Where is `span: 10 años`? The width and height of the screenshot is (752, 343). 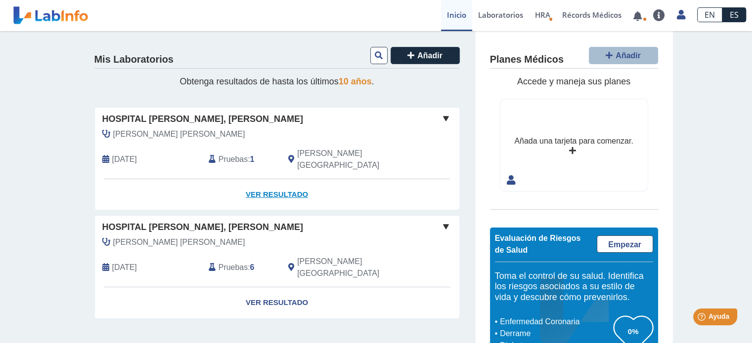 span: 10 años is located at coordinates (355, 82).